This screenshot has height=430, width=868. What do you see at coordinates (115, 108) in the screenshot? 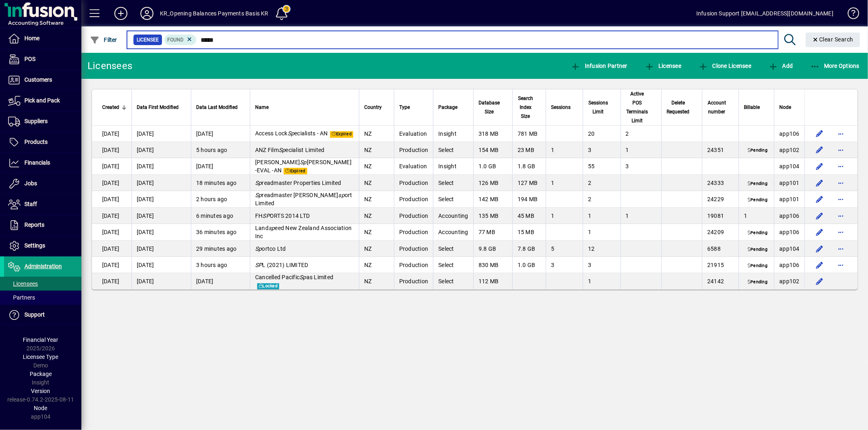
I see `div: Created` at bounding box center [115, 108].